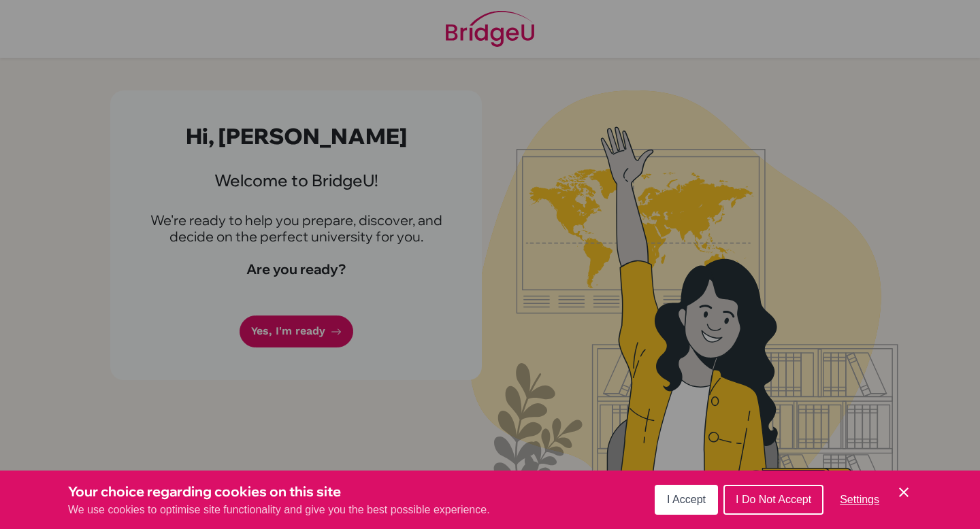 The width and height of the screenshot is (980, 529). Describe the element at coordinates (279, 492) in the screenshot. I see `h3: Your choice regarding cookies on this site` at that location.